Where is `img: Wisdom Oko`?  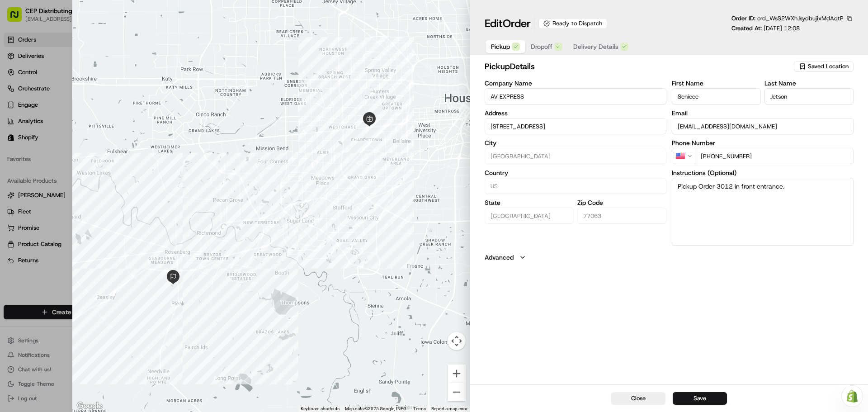 img: Wisdom Oko is located at coordinates (16, 141).